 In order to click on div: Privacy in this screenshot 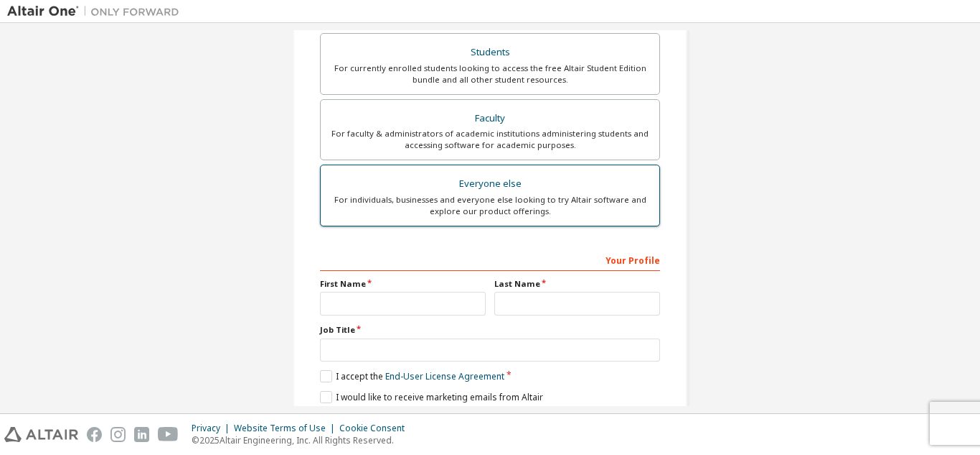, I will do `click(213, 428)`.